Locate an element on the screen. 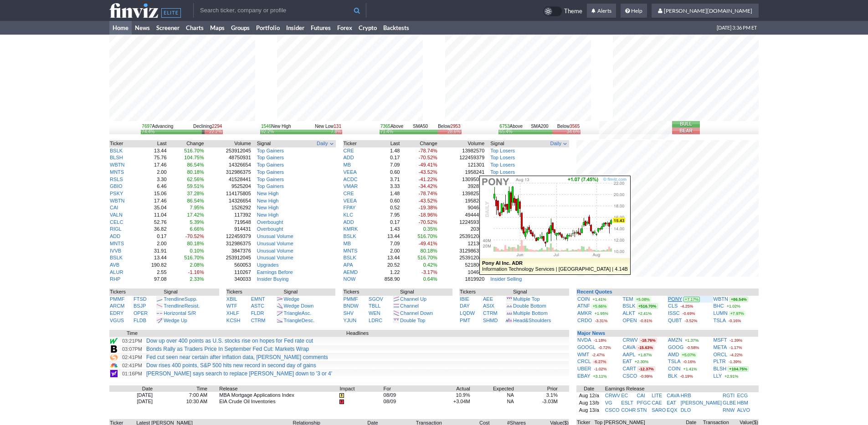 The image size is (868, 425). a: Insider Buying is located at coordinates (273, 279).